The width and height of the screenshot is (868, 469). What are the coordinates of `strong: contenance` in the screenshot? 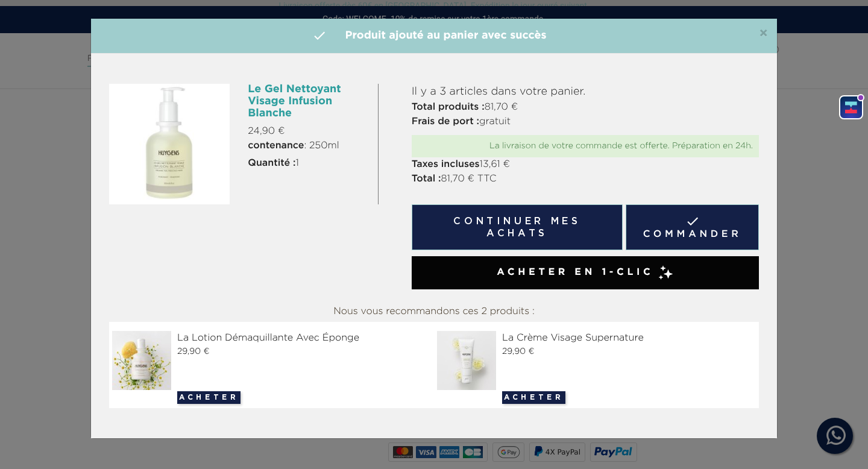 It's located at (276, 146).